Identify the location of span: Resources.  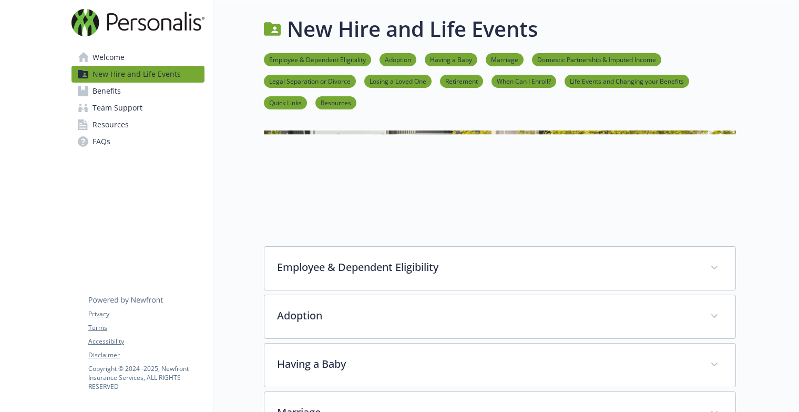
(110, 125).